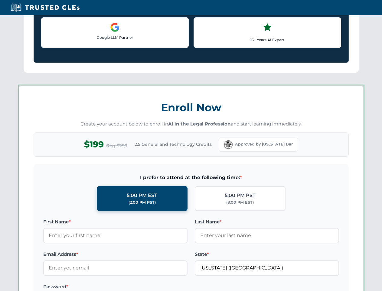 The height and width of the screenshot is (291, 382). I want to click on strong: AI in the Legal Profession, so click(199, 123).